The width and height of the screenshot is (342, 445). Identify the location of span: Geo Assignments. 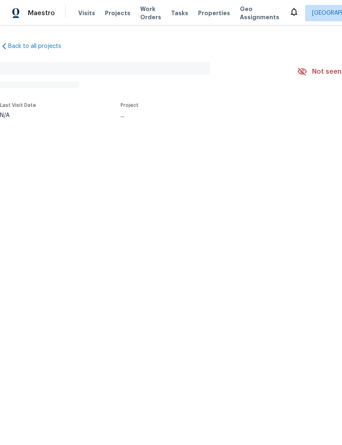
(259, 13).